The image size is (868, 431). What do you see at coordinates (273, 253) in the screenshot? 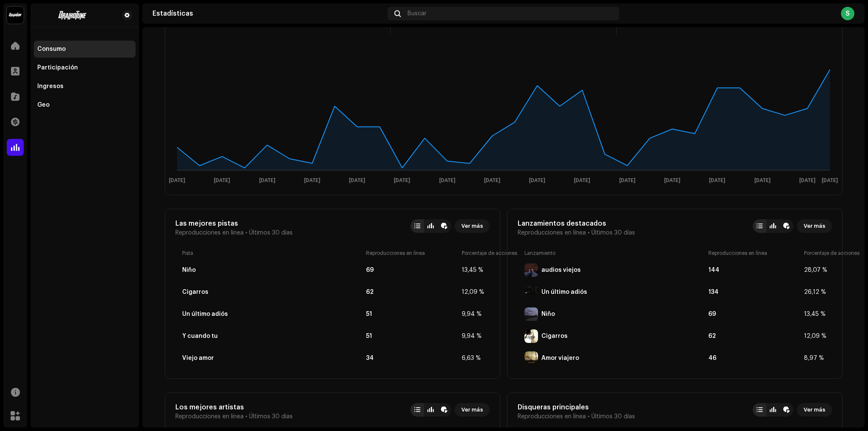
I see `div: Pista` at bounding box center [273, 253].